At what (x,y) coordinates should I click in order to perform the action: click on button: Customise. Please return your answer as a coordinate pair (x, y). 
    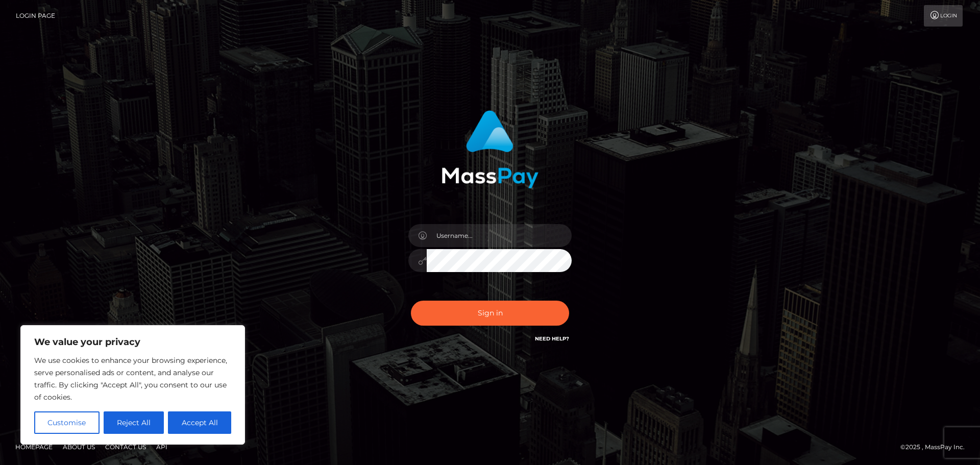
    Looking at the image, I should click on (67, 423).